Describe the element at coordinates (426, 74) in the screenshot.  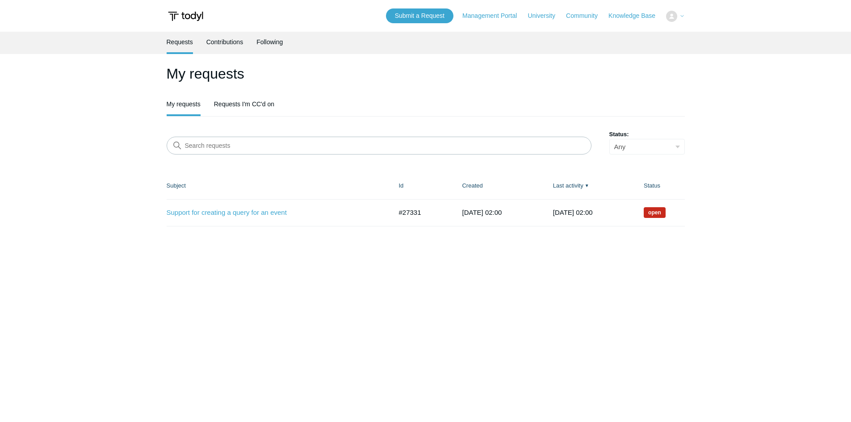
I see `h1: My requests` at that location.